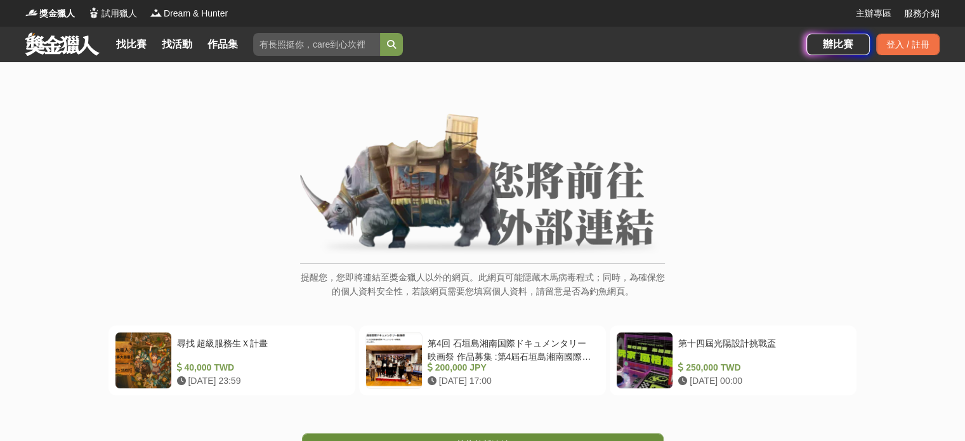 The height and width of the screenshot is (441, 965). Describe the element at coordinates (50, 13) in the screenshot. I see `a: Logo獎金獵人` at that location.